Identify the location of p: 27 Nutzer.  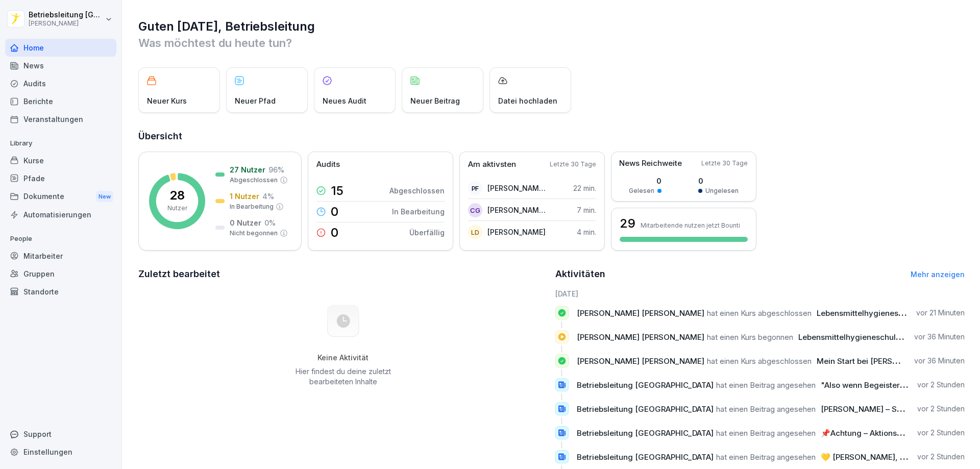
(248, 169).